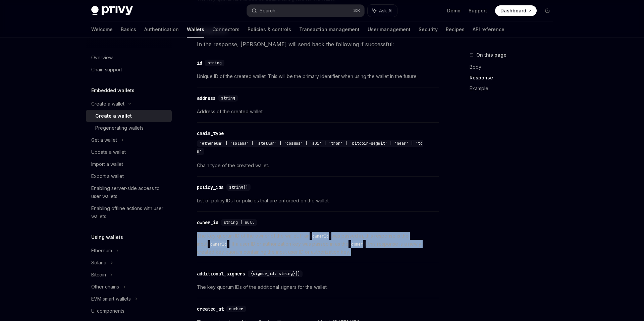 This screenshot has height=321, width=644. What do you see at coordinates (428, 29) in the screenshot?
I see `a: Security` at bounding box center [428, 29].